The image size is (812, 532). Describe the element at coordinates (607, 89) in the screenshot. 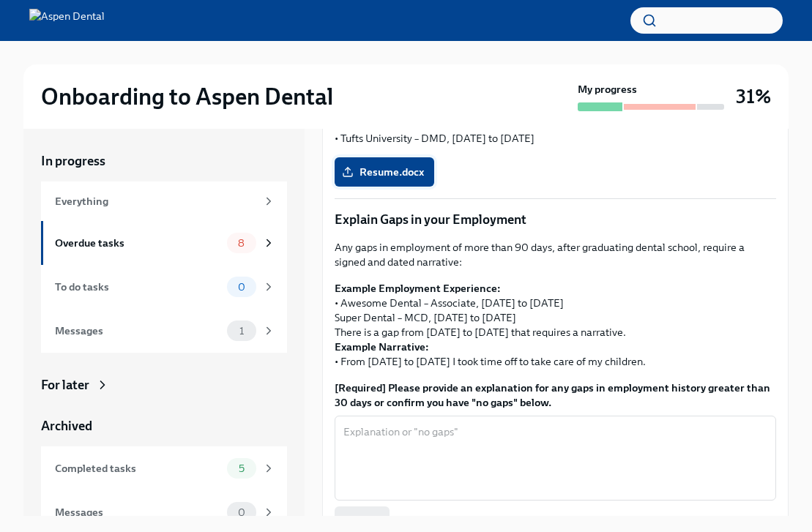

I see `strong: My progress` at that location.